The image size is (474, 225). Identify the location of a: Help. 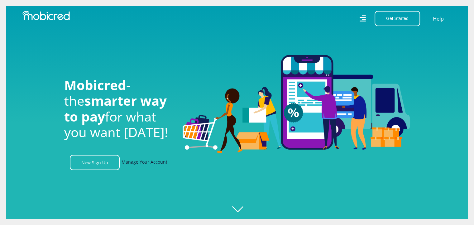
(438, 19).